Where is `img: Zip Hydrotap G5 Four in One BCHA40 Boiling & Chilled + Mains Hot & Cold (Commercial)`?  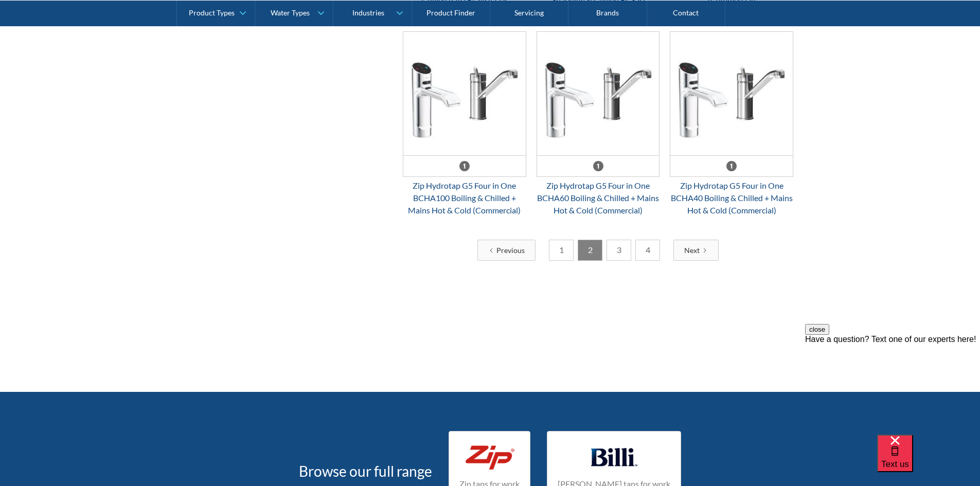
img: Zip Hydrotap G5 Four in One BCHA40 Boiling & Chilled + Mains Hot & Cold (Commercial) is located at coordinates (731, 94).